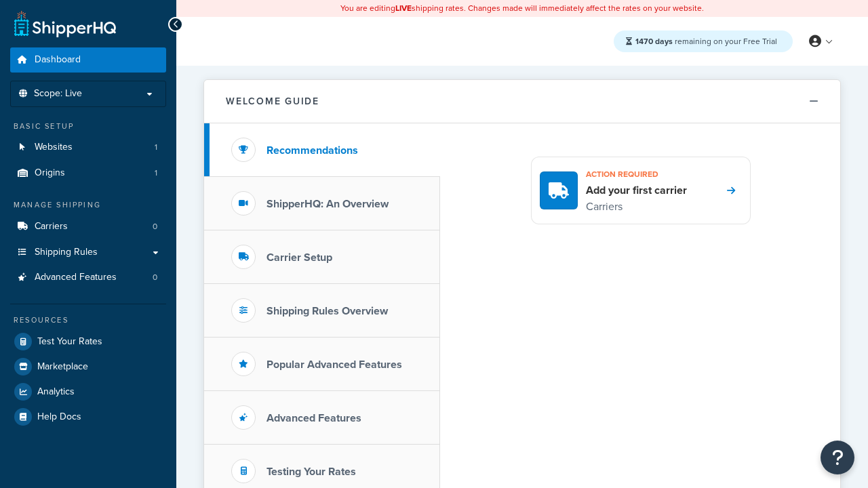 This screenshot has width=868, height=488. Describe the element at coordinates (57, 60) in the screenshot. I see `span: Dashboard` at that location.